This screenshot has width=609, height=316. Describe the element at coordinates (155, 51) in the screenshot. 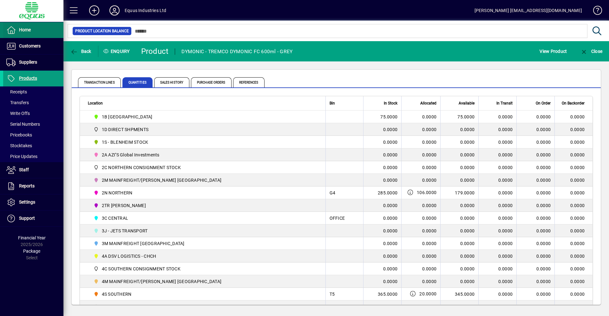

I see `div: Product` at that location.